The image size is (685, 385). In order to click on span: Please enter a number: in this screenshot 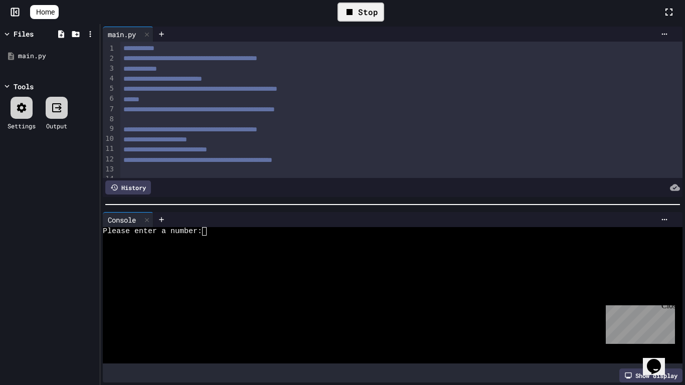, I will do `click(152, 231)`.